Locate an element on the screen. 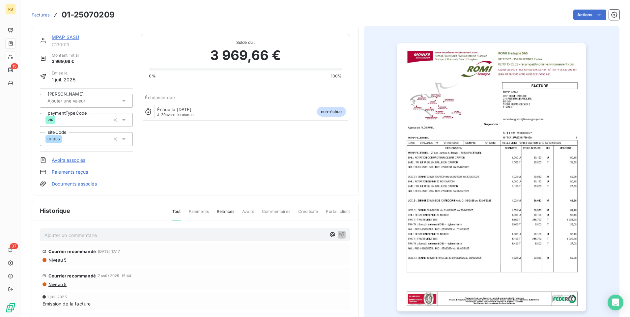  span: Paiements is located at coordinates (199, 214).